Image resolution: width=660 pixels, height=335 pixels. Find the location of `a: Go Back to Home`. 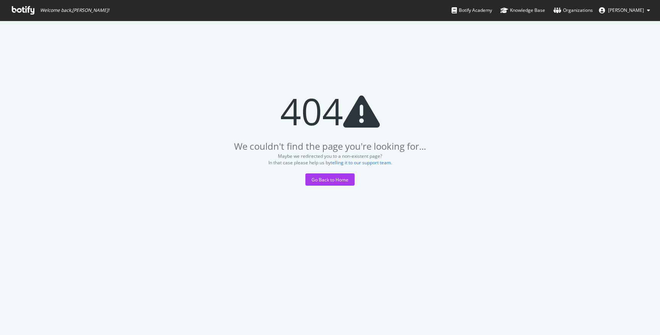

a: Go Back to Home is located at coordinates (330, 179).